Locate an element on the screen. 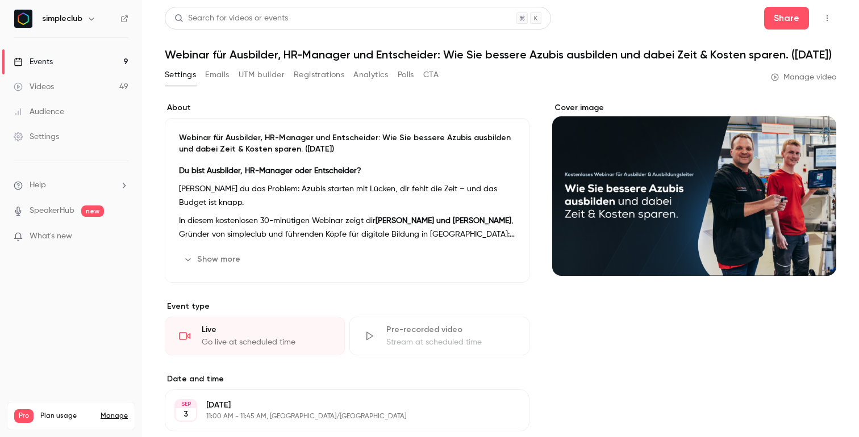  button: Registrations is located at coordinates (319, 75).